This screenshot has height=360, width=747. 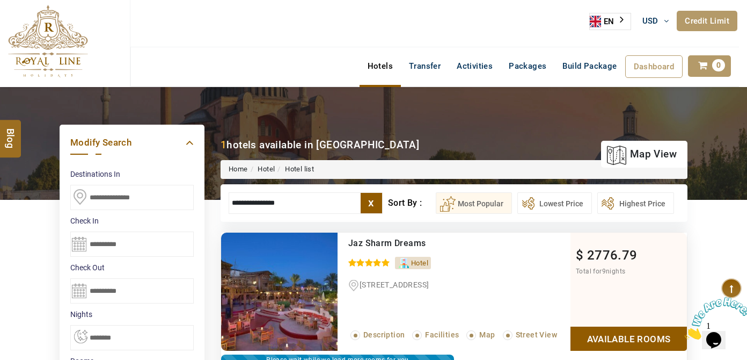 I want to click on span: 2776.79, so click(x=613, y=255).